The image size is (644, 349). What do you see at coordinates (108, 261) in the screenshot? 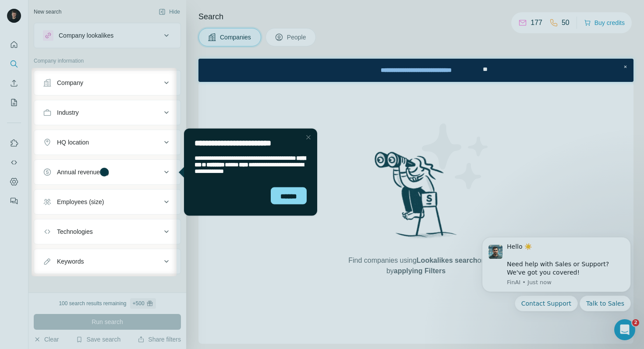
I see `button: Keywords` at bounding box center [108, 261].